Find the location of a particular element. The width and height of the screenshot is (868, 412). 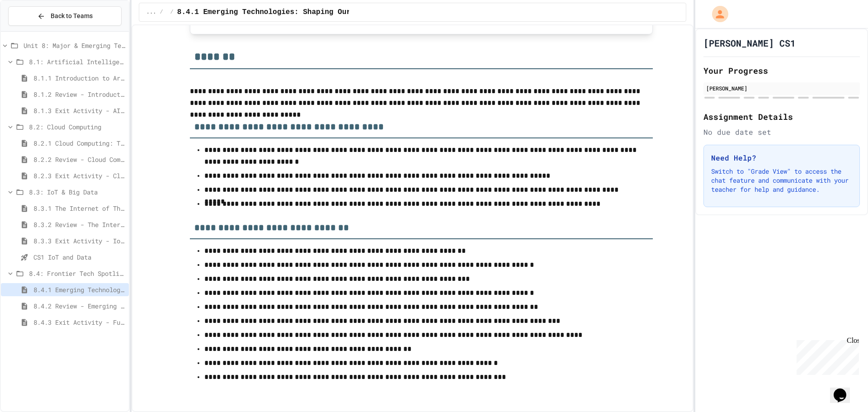

span: 8.3.1 The Internet of Things and Big Data: Our Connected Digital World is located at coordinates (80, 208).